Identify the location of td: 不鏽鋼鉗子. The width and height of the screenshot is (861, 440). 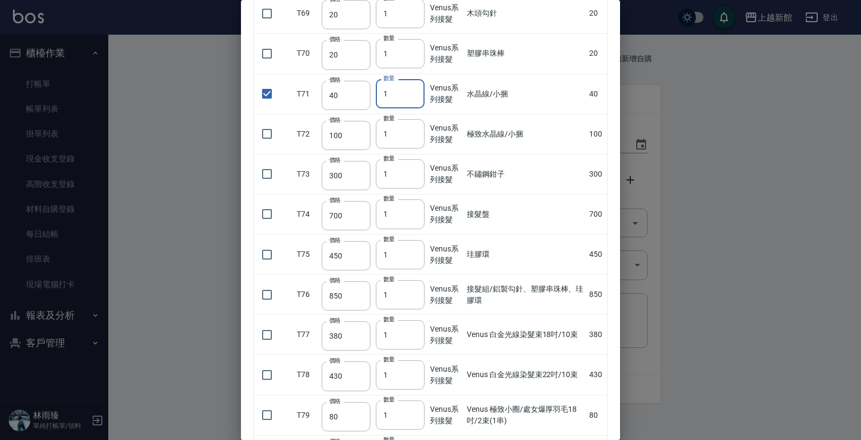
(525, 174).